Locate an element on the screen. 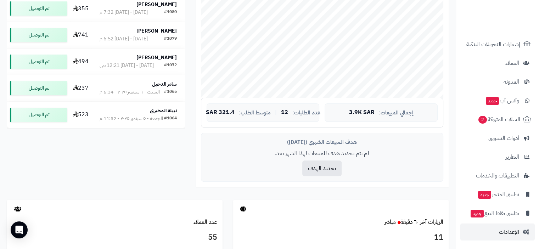 This screenshot has width=539, height=249. span: العملاء is located at coordinates (512, 63).